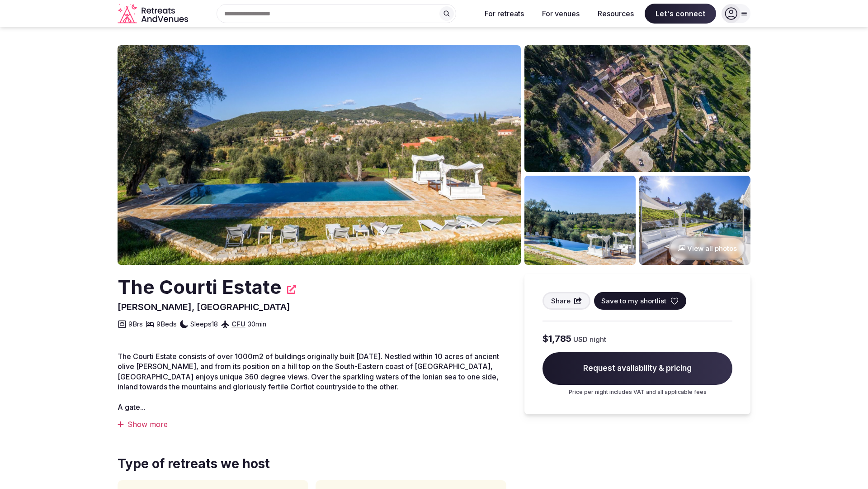  What do you see at coordinates (640, 301) in the screenshot?
I see `button: Save to my shortlist` at bounding box center [640, 301].